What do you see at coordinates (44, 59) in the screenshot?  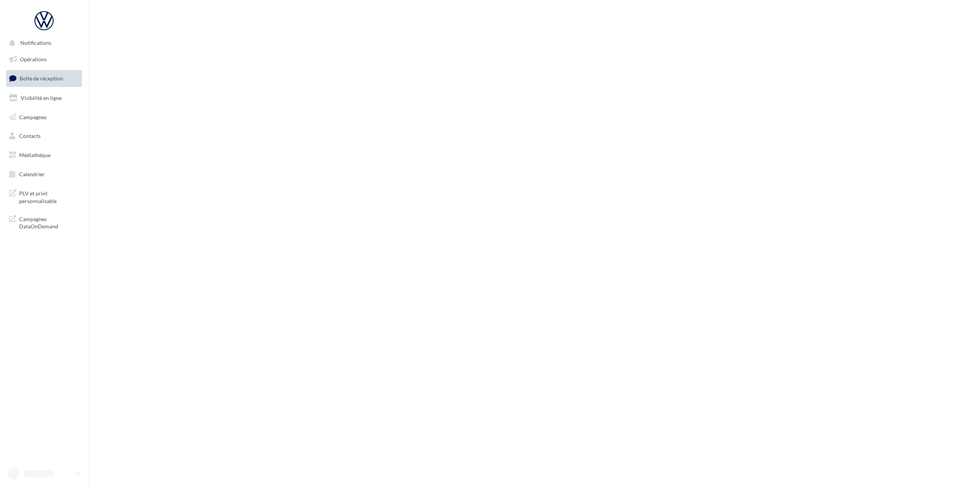 I see `a: Opérations` at bounding box center [44, 59].